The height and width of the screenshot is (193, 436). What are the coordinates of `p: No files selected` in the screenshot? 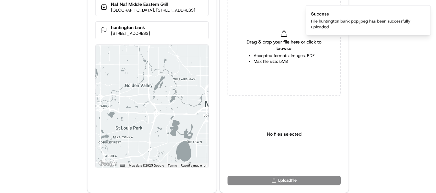 It's located at (284, 134).